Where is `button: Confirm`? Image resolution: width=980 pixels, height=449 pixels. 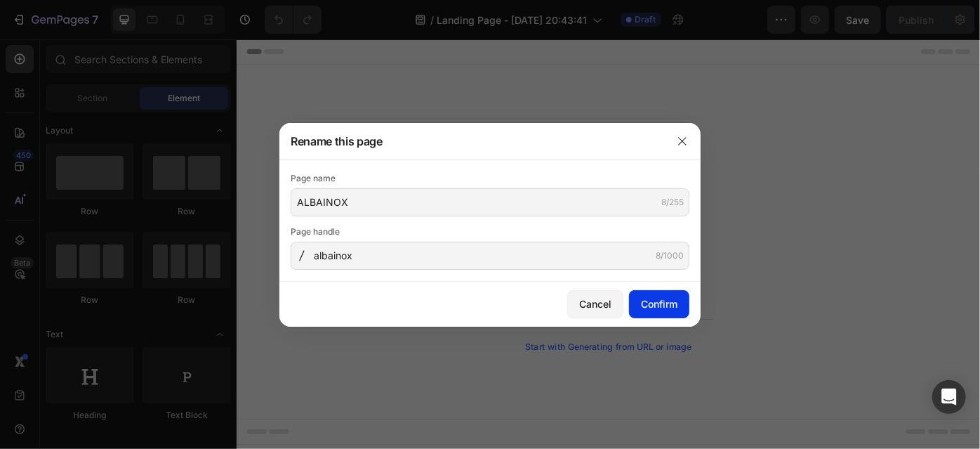
button: Confirm is located at coordinates (659, 304).